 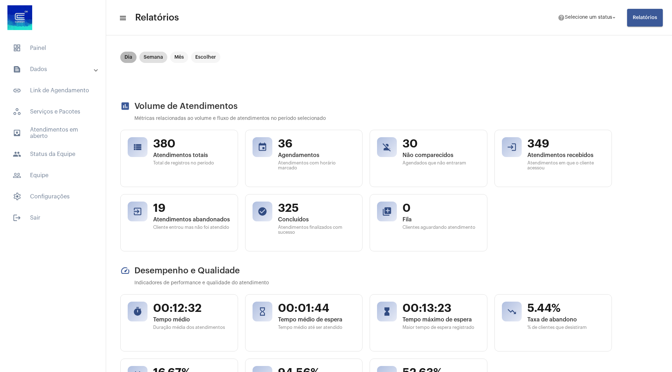 What do you see at coordinates (153, 57) in the screenshot?
I see `mat-chip: Semana` at bounding box center [153, 57].